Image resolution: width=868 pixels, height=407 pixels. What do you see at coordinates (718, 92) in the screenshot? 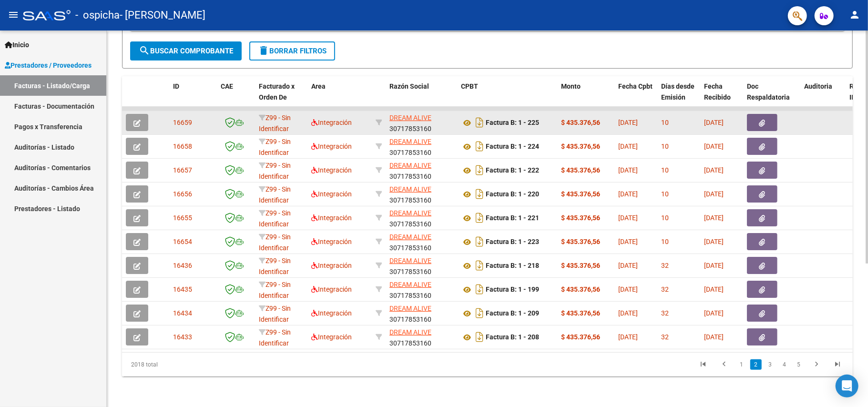
I see `span: Fecha Recibido` at bounding box center [718, 92].